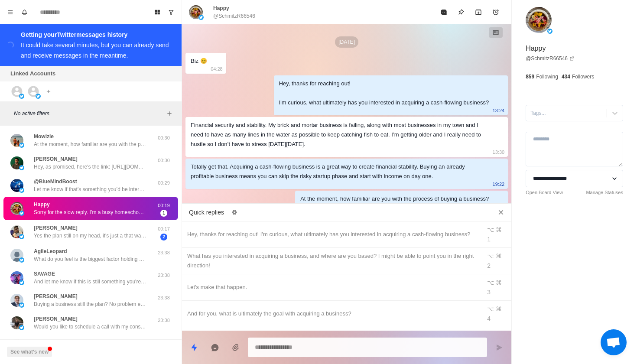 The height and width of the screenshot is (364, 637). Describe the element at coordinates (194, 347) in the screenshot. I see `button: Quick replies` at that location.